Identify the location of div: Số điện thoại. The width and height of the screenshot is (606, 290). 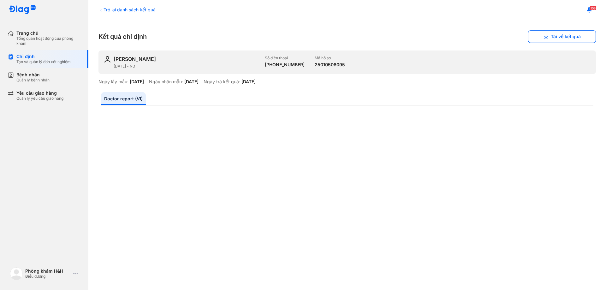
(284, 58).